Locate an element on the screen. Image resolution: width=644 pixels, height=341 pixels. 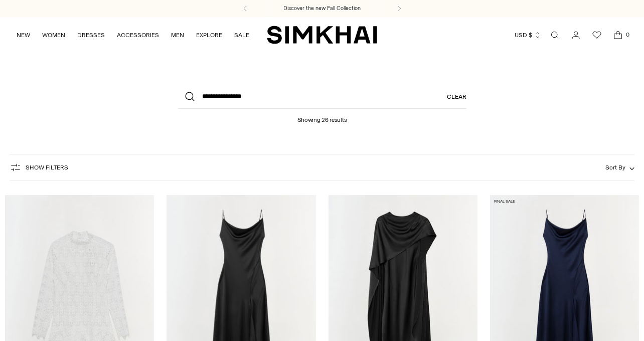
a: EXPLORE is located at coordinates (209, 35).